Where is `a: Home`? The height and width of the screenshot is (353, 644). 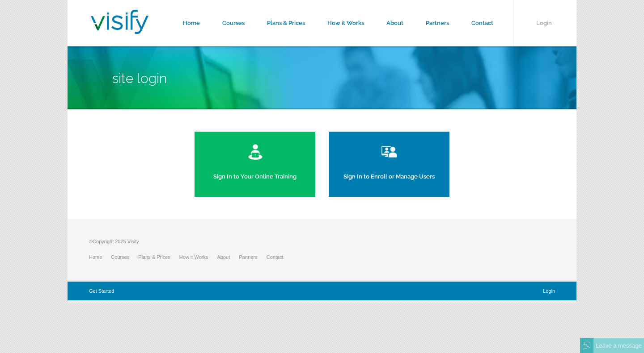 a: Home is located at coordinates (100, 257).